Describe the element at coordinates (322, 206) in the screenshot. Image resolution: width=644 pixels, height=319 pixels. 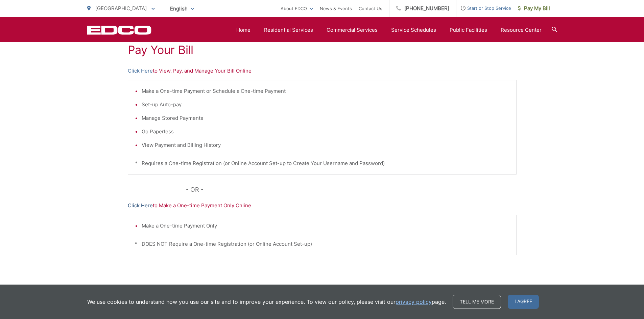
I see `p: to Make a One-time Payment Only Online` at that location.